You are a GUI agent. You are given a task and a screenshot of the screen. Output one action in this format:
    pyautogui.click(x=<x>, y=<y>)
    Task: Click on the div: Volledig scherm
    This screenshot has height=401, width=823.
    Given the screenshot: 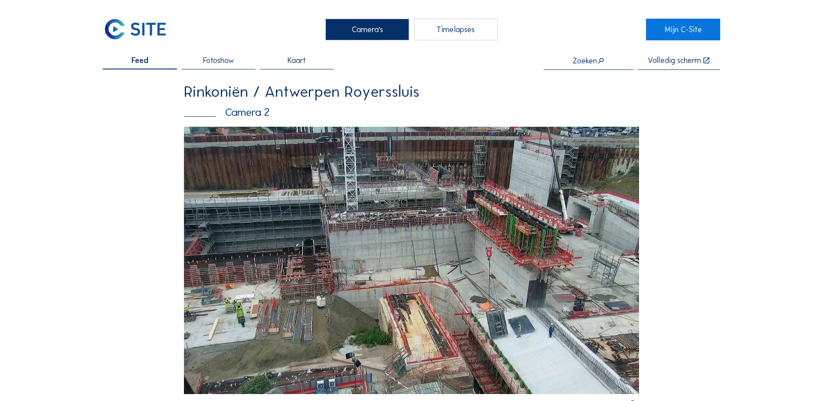 What is the action you would take?
    pyautogui.click(x=674, y=60)
    